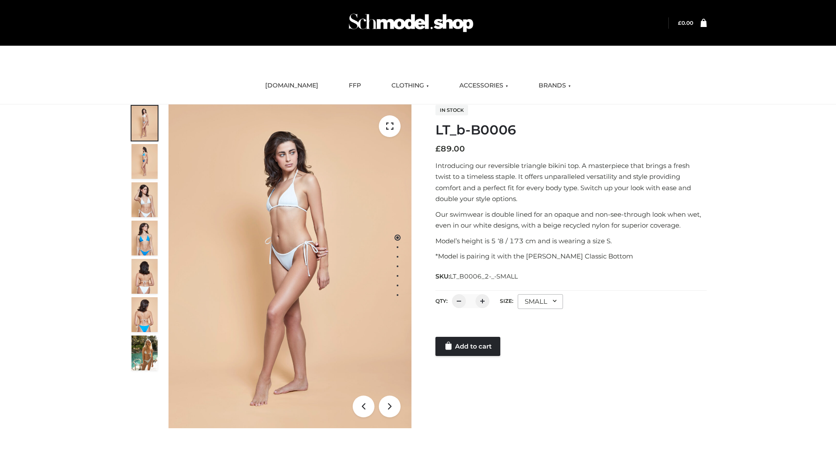  I want to click on label: QTY:, so click(441, 301).